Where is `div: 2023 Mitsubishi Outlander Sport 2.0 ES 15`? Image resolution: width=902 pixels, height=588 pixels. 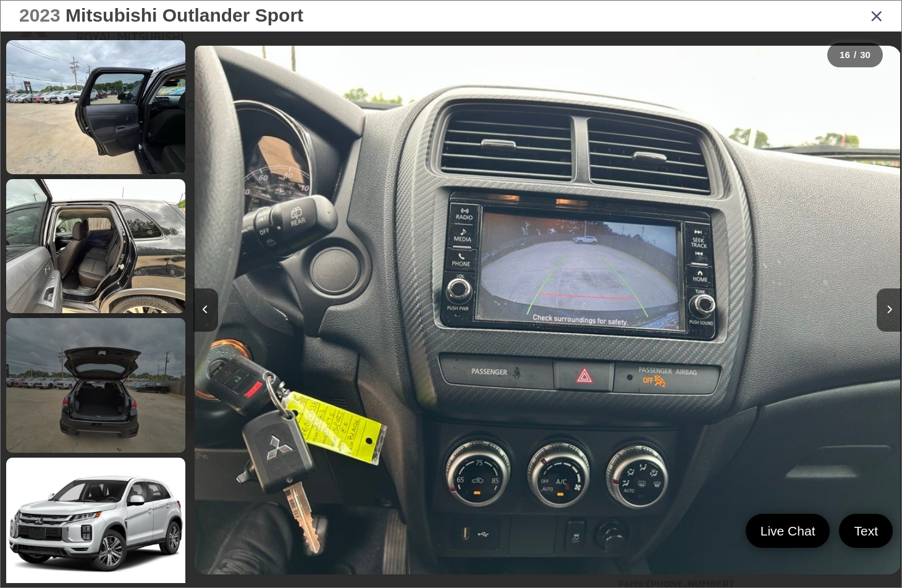
div: 2023 Mitsubishi Outlander Sport 2.0 ES 15 is located at coordinates (547, 310).